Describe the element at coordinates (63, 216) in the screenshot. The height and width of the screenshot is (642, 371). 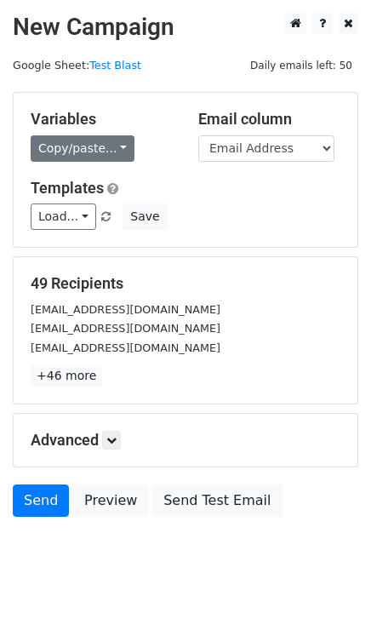
I see `a: Load...` at that location.